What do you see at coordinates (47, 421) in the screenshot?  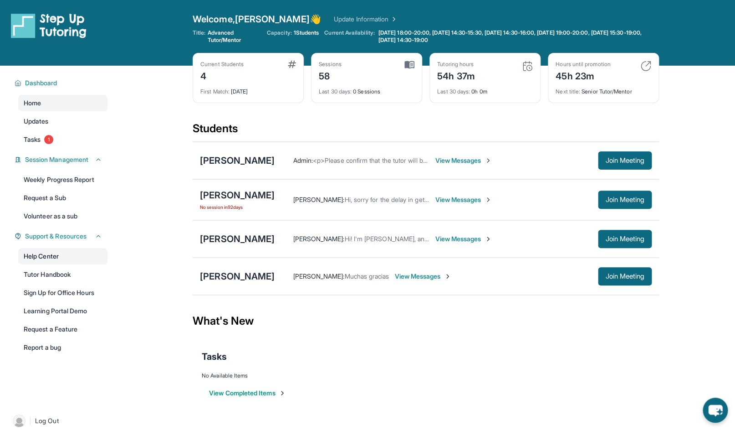 I see `span: Log Out` at bounding box center [47, 421].